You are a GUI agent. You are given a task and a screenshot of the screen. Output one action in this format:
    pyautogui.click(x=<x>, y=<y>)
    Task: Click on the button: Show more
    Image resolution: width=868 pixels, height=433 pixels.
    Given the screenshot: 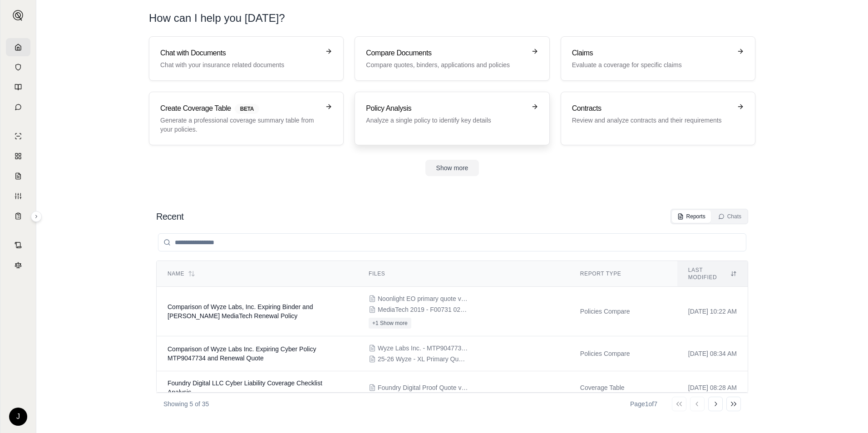 What is the action you would take?
    pyautogui.click(x=452, y=168)
    